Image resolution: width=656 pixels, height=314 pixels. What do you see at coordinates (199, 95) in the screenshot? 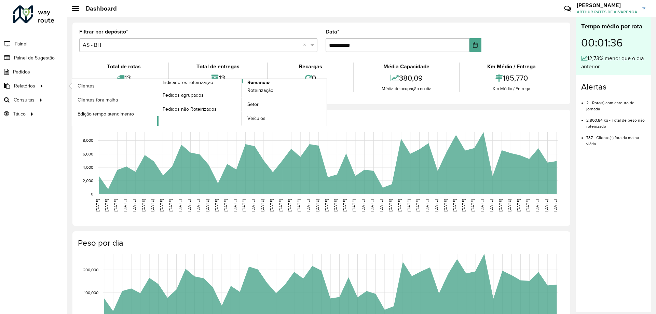
I see `a: Pedidos agrupados` at bounding box center [199, 95].